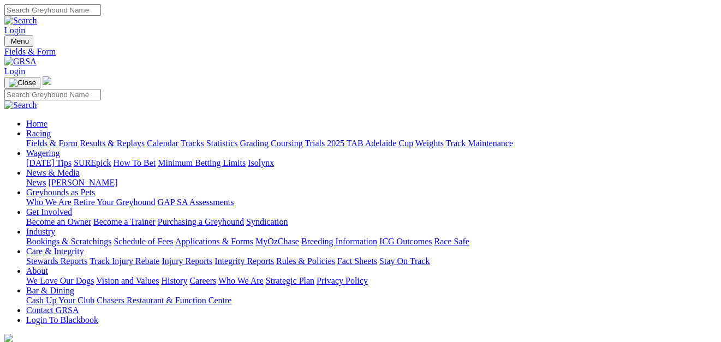 This screenshot has height=342, width=721. Describe the element at coordinates (371, 242) in the screenshot. I see `div: Industry` at that location.